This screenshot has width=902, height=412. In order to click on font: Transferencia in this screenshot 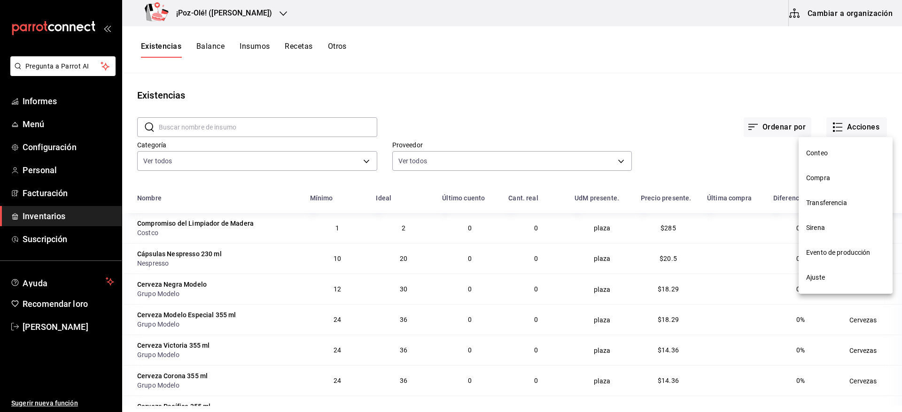, I will do `click(826, 203)`.